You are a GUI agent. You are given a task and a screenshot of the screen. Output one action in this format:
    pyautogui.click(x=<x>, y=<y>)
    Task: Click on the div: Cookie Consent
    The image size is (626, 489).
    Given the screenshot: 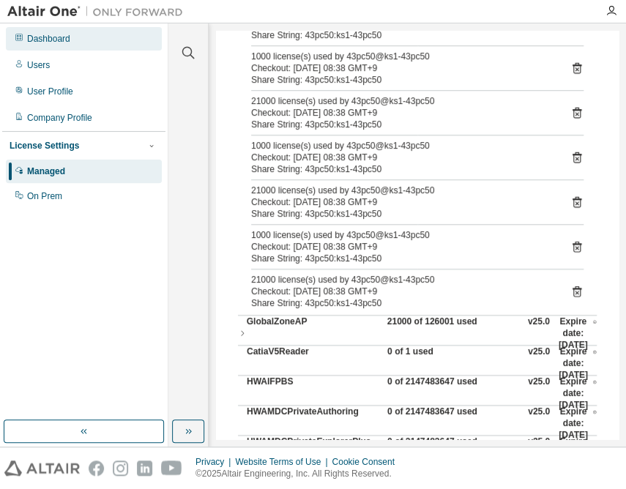 What is the action you would take?
    pyautogui.click(x=367, y=462)
    